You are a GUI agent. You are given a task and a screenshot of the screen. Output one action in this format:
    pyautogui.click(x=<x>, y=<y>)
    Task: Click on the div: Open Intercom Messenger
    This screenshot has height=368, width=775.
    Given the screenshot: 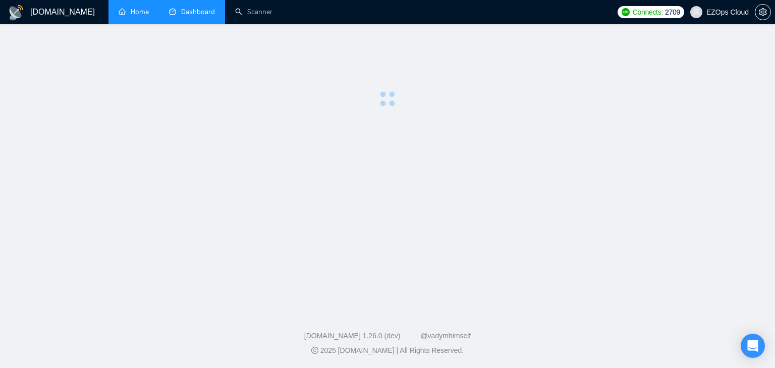 What is the action you would take?
    pyautogui.click(x=753, y=346)
    